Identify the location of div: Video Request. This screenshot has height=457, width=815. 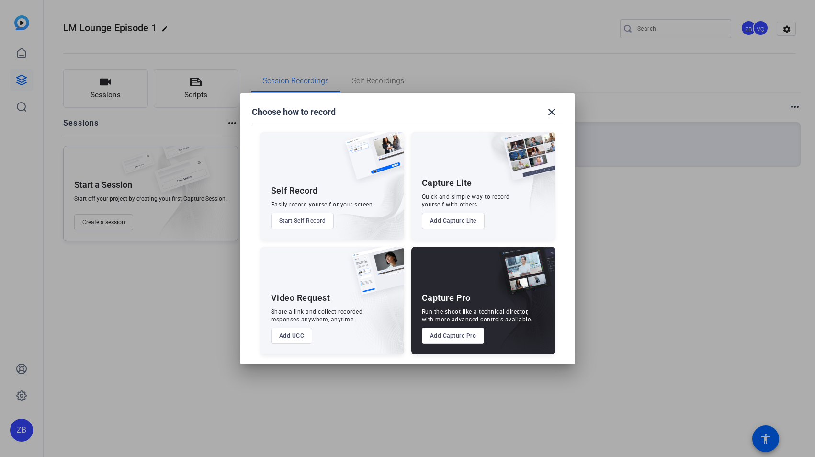
(301, 298).